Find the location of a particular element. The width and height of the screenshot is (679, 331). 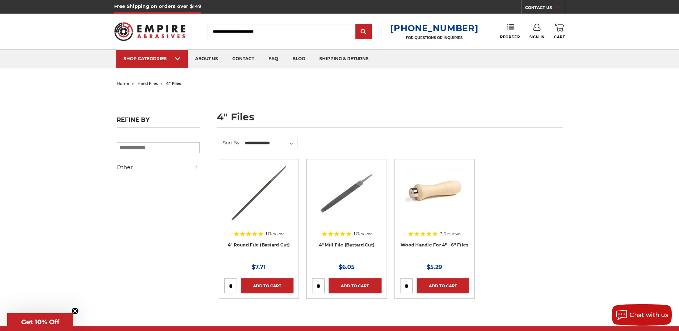

span: Cart is located at coordinates (560, 37).